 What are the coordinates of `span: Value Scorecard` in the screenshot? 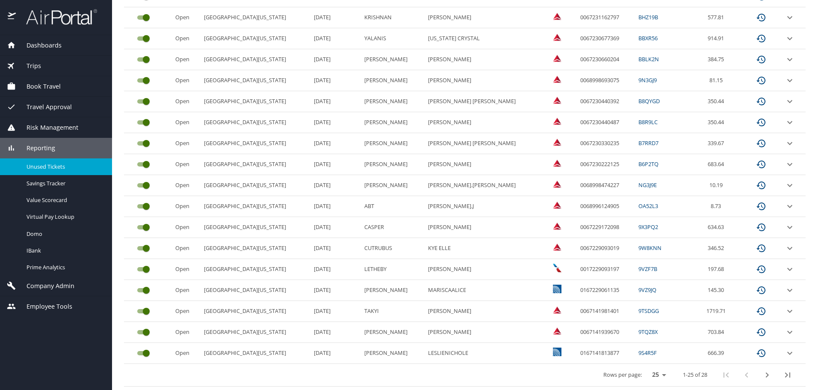 It's located at (64, 200).